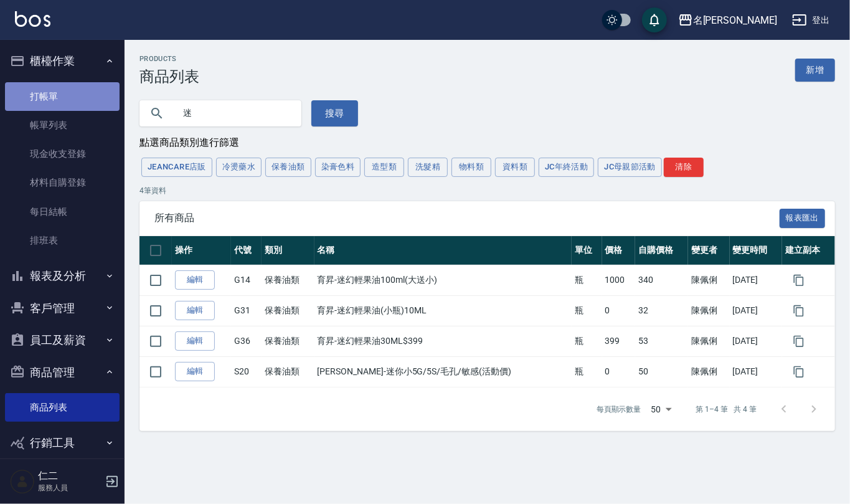  Describe the element at coordinates (811, 20) in the screenshot. I see `button: 登出` at that location.